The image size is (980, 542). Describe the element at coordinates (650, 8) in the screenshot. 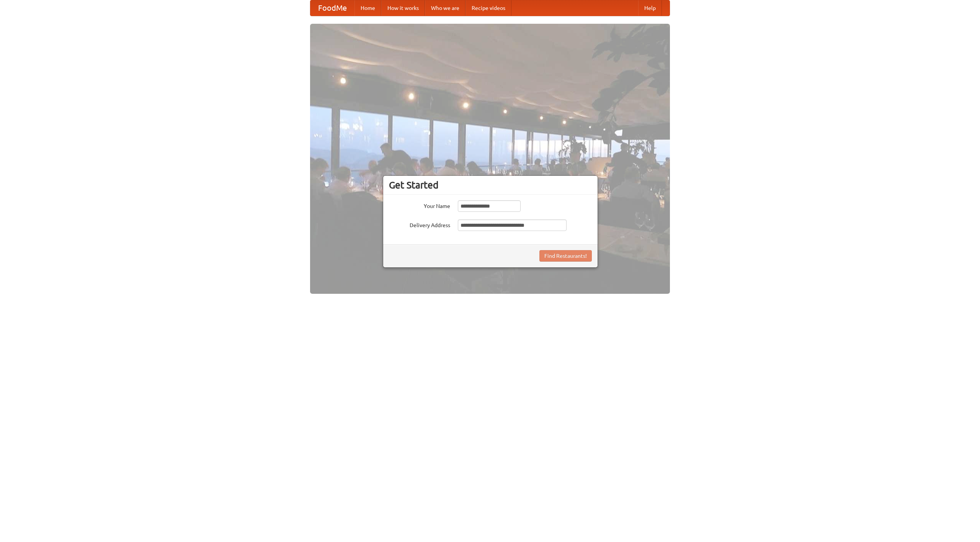

I see `a: Help` at that location.